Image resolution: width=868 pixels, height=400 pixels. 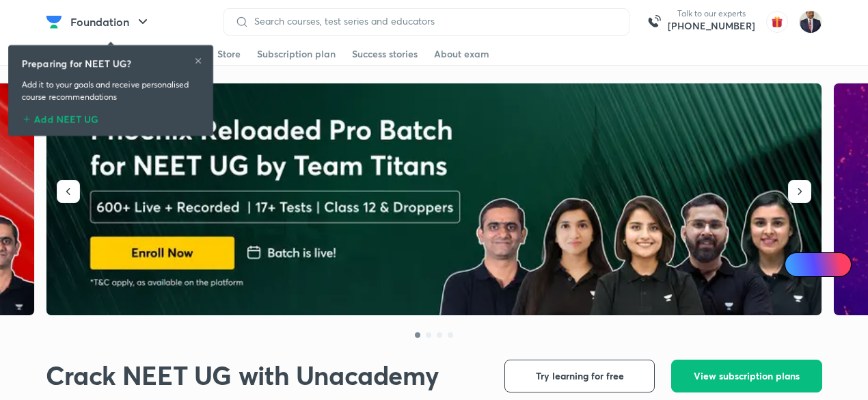 What do you see at coordinates (111, 117) in the screenshot?
I see `div: Add NEET UG` at bounding box center [111, 117].